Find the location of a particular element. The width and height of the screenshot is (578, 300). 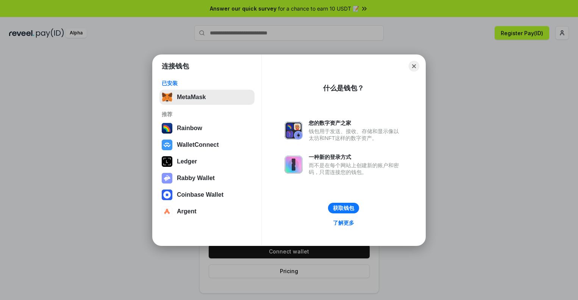

img: svg+xml,%3Csvg%20fill%3D%22none%22%20height%3D%2233%22%20viewBox%3D%220%200%2035%2033%22%20width%... is located at coordinates (167, 97).